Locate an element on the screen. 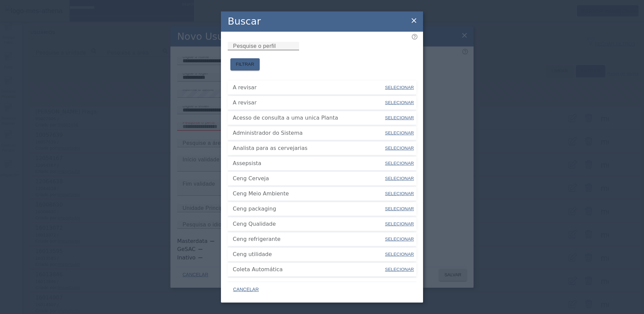 This screenshot has height=314, width=644. button: CANCELAR is located at coordinates (246, 290).